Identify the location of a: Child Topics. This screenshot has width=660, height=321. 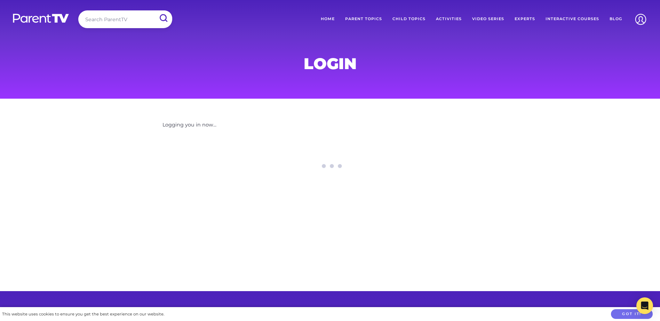
(409, 19).